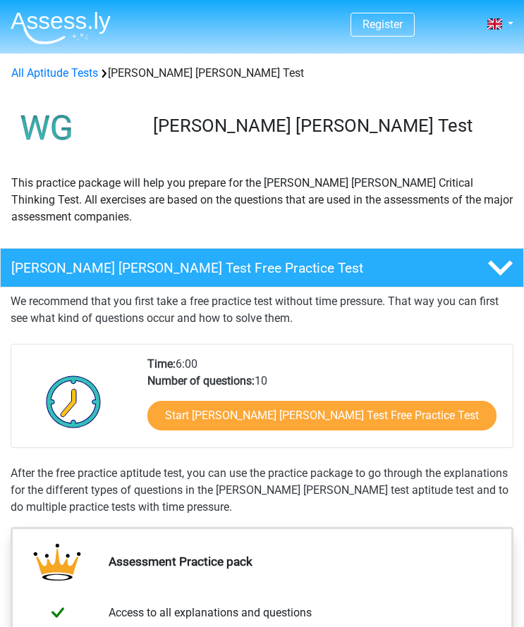 The height and width of the screenshot is (627, 524). Describe the element at coordinates (54, 73) in the screenshot. I see `a: All Aptitude Tests` at that location.